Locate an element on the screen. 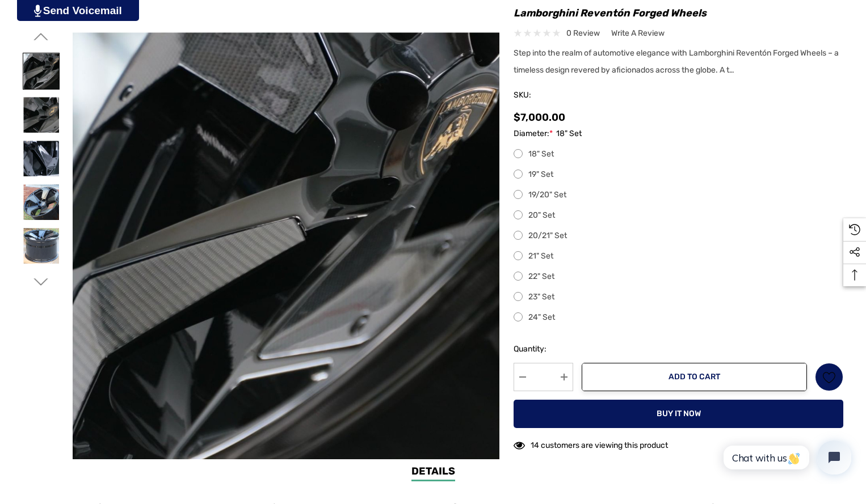 Image resolution: width=866 pixels, height=504 pixels. label: Diameter: is located at coordinates (678, 133).